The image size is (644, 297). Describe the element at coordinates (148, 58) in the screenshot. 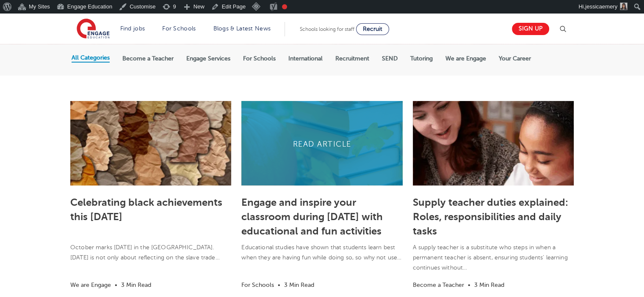

I see `label: Become a Teacher` at that location.